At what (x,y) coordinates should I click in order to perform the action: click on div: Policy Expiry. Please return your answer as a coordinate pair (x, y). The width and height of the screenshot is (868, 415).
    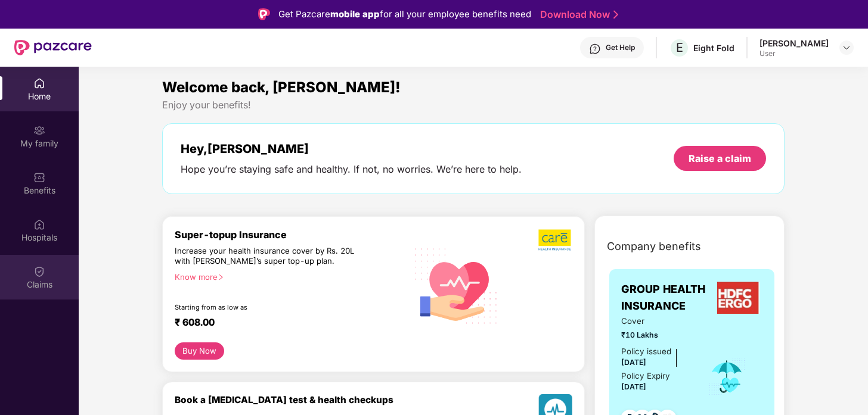
    Looking at the image, I should click on (645, 376).